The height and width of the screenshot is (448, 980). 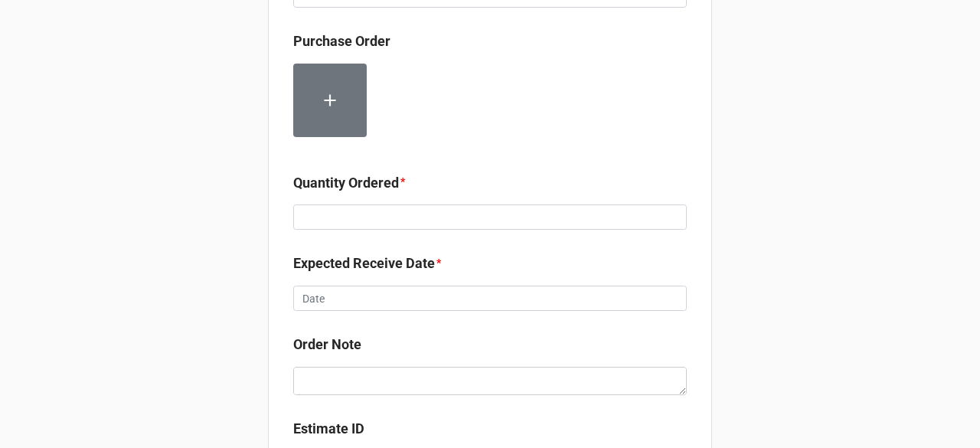 I want to click on label: Order Note, so click(x=327, y=345).